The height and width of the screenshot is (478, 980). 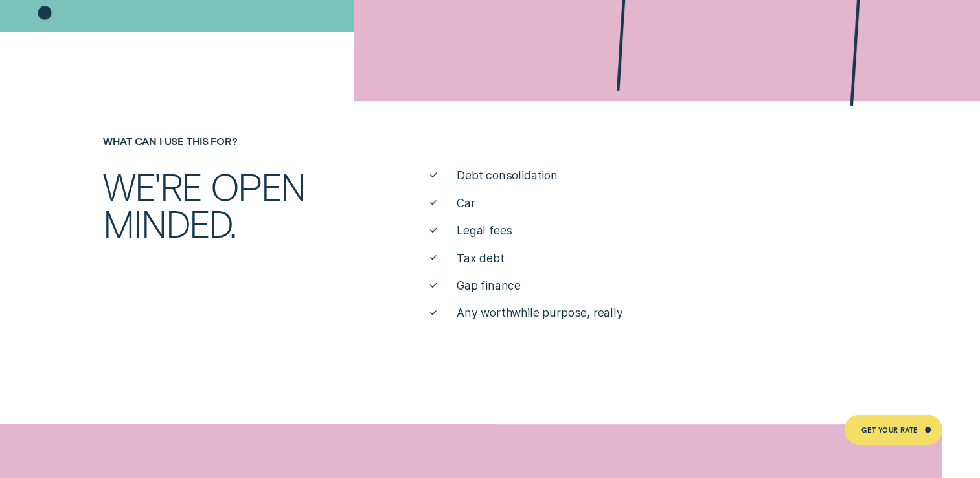 I want to click on div: We're open minded., so click(x=229, y=204).